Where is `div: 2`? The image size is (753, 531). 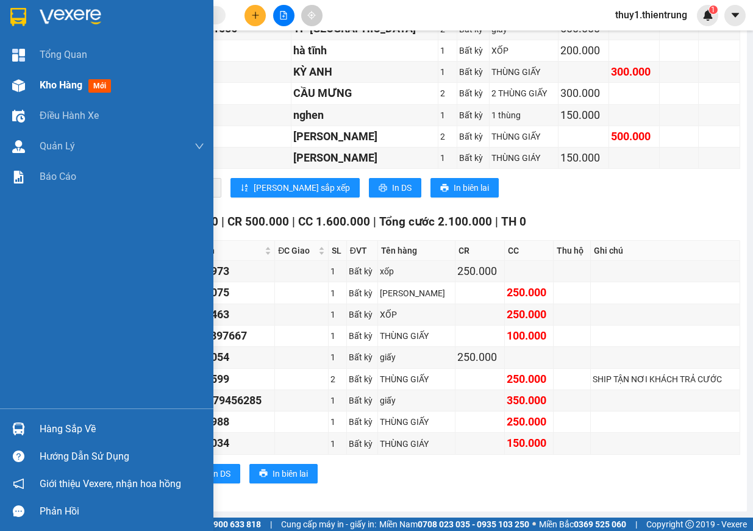 div: 2 is located at coordinates (337, 379).